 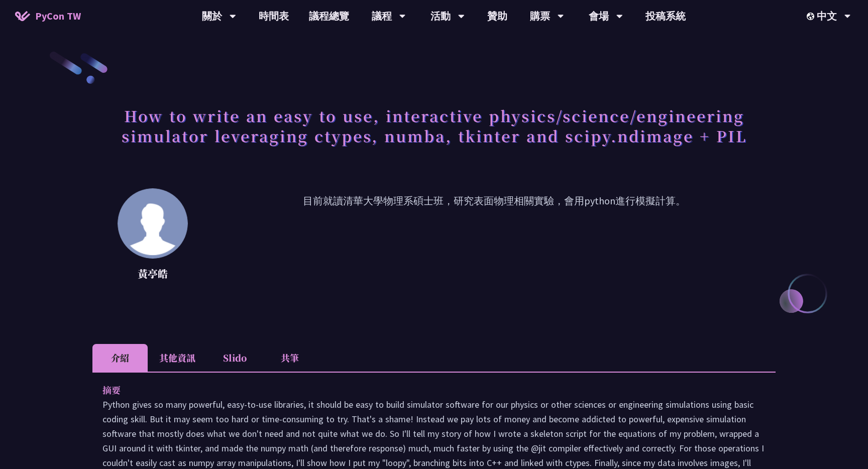 I want to click on li: 介紹, so click(x=120, y=357).